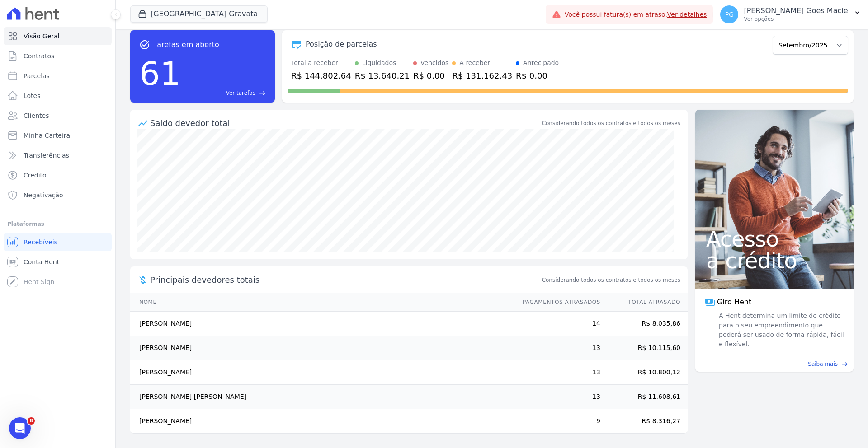 The image size is (868, 448). What do you see at coordinates (43, 195) in the screenshot?
I see `span: Negativação` at bounding box center [43, 195].